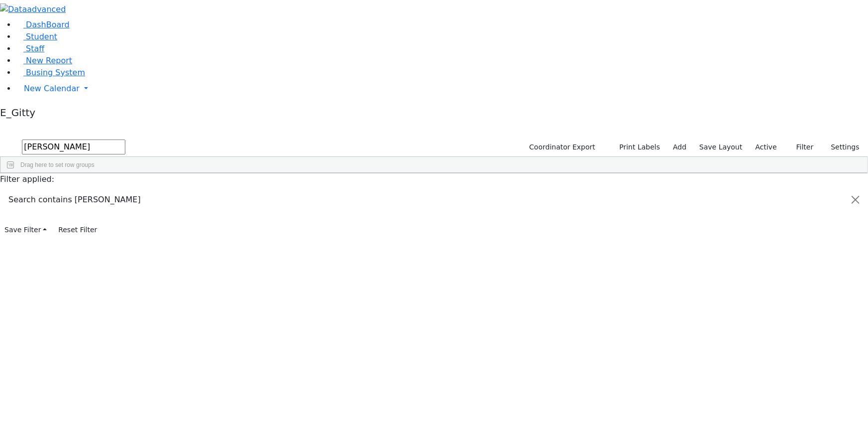  What do you see at coordinates (35, 48) in the screenshot?
I see `span: Staff` at bounding box center [35, 48].